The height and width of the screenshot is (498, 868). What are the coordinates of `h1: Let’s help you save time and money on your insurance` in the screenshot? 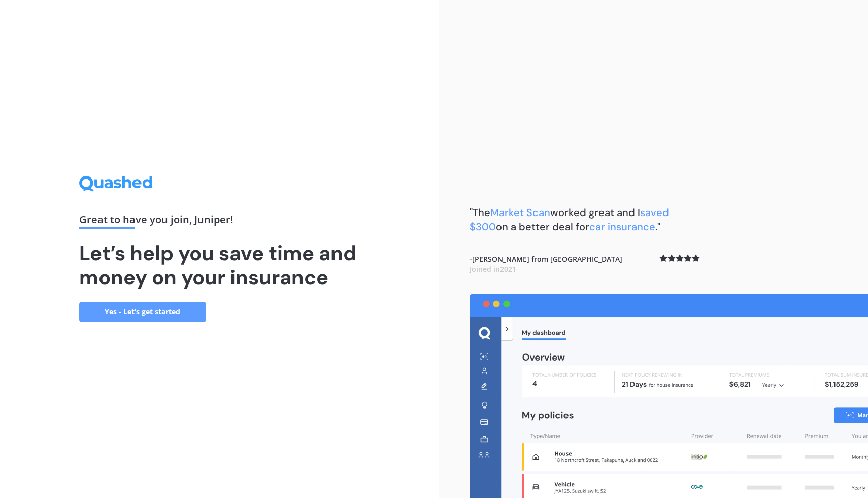 It's located at (220, 265).